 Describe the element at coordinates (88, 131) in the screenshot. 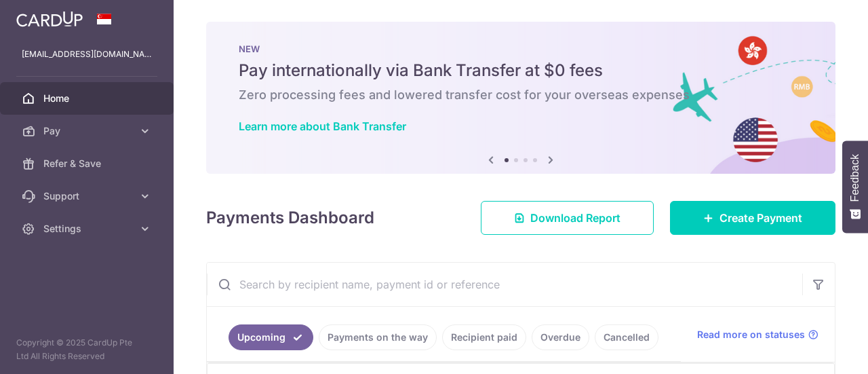

I see `span: Pay` at that location.